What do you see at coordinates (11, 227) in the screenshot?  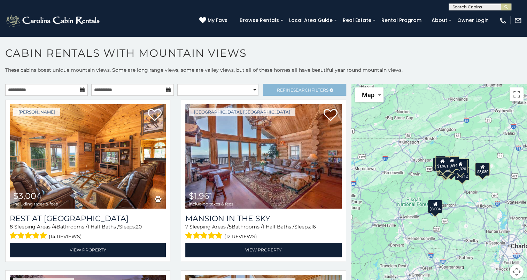 I see `span: 8` at bounding box center [11, 227].